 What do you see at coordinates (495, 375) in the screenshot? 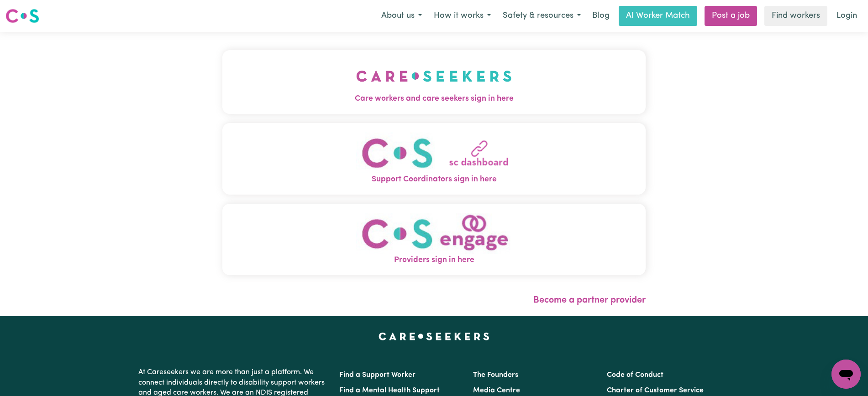
I see `a: The Founders` at bounding box center [495, 375].